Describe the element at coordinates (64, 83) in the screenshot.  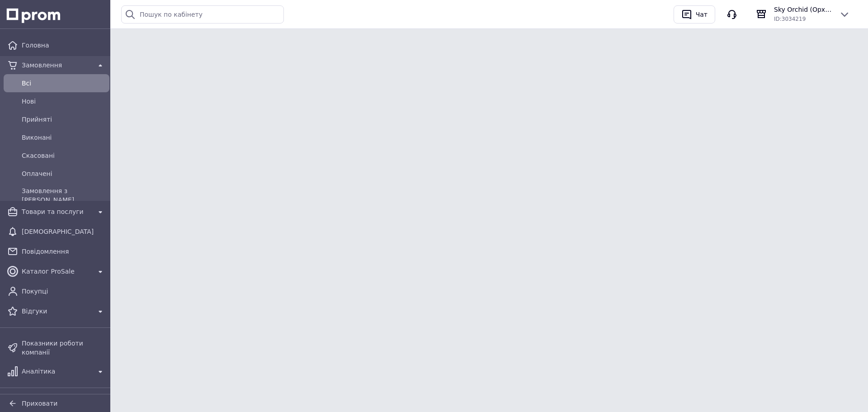
I see `span: Всi` at that location.